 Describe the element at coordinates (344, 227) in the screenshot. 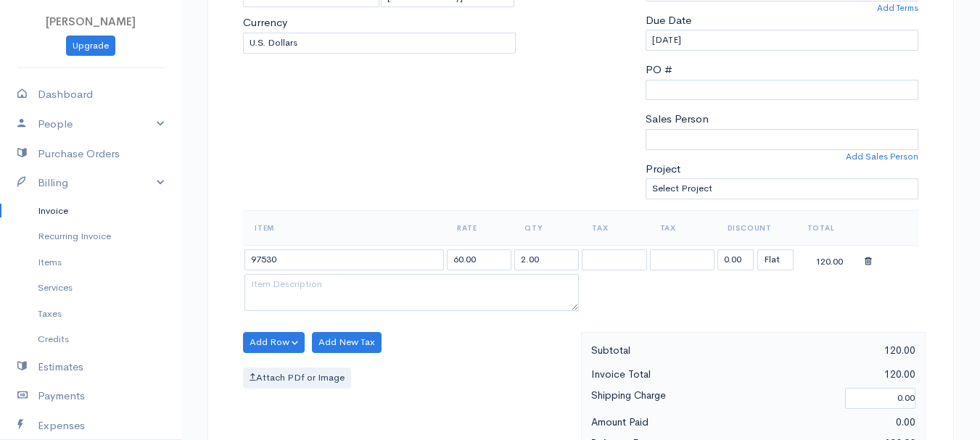

I see `th: Item` at that location.